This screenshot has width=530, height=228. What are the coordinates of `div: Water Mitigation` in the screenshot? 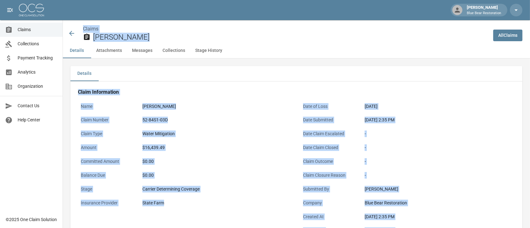 It's located at (216, 134).